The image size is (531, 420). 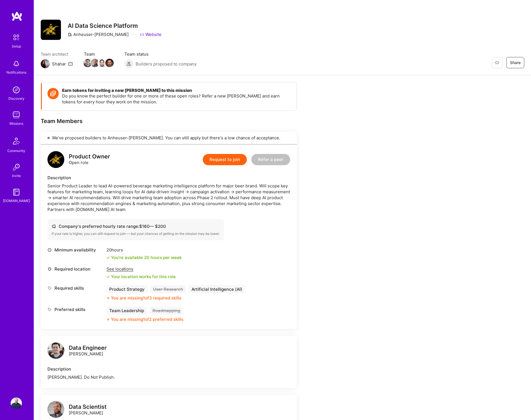 What do you see at coordinates (56, 54) in the screenshot?
I see `span: Team architect` at bounding box center [56, 54].